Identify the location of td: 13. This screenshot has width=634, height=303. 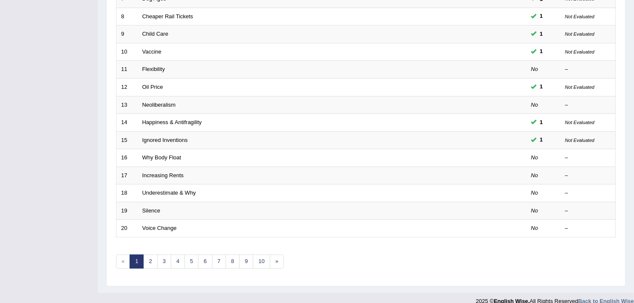
(127, 105).